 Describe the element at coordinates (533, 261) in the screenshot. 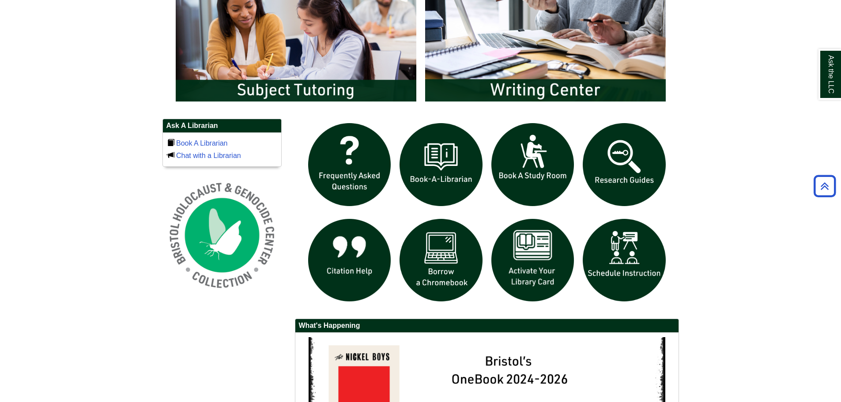

I see `img: activate Library Card icon links to form to activate student ID into library card` at that location.